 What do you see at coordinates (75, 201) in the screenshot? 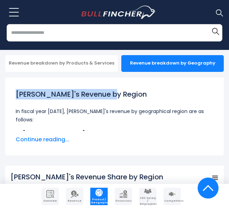
I see `span: Revenue` at bounding box center [75, 201].